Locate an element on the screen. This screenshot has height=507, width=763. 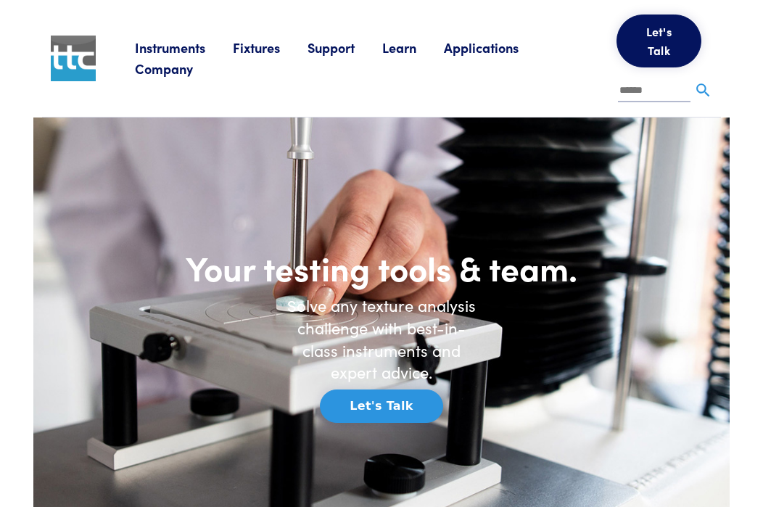
h1: Your testing tools & team. is located at coordinates (382, 268).